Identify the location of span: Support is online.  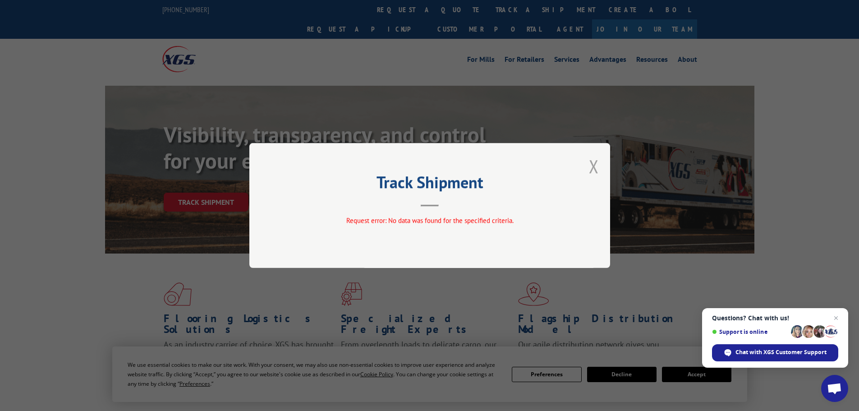
(750, 332).